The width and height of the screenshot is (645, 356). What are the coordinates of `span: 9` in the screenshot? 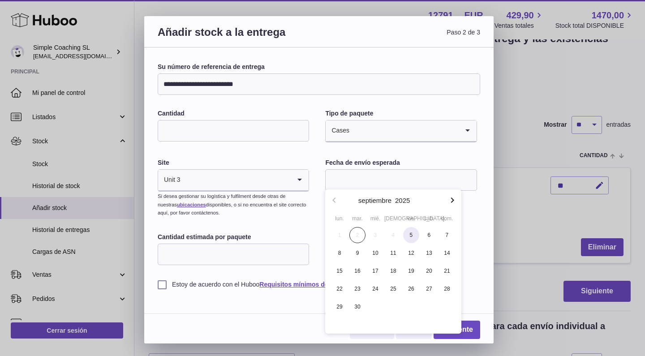 It's located at (357, 253).